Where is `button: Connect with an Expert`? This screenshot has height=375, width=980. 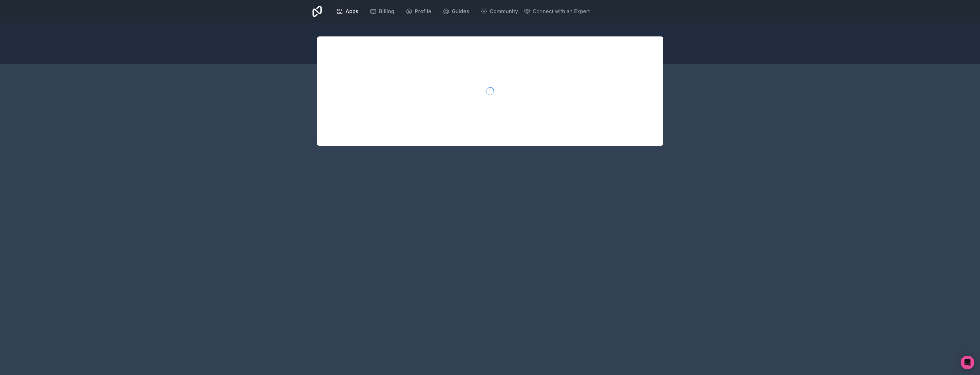
button: Connect with an Expert is located at coordinates (557, 11).